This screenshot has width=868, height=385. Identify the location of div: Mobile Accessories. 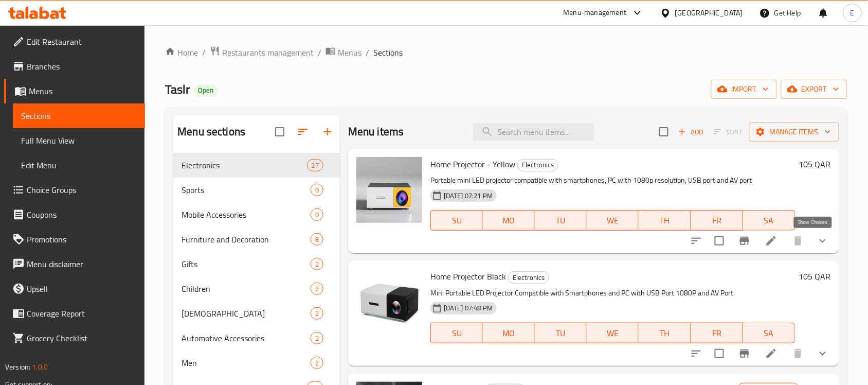
(246, 215).